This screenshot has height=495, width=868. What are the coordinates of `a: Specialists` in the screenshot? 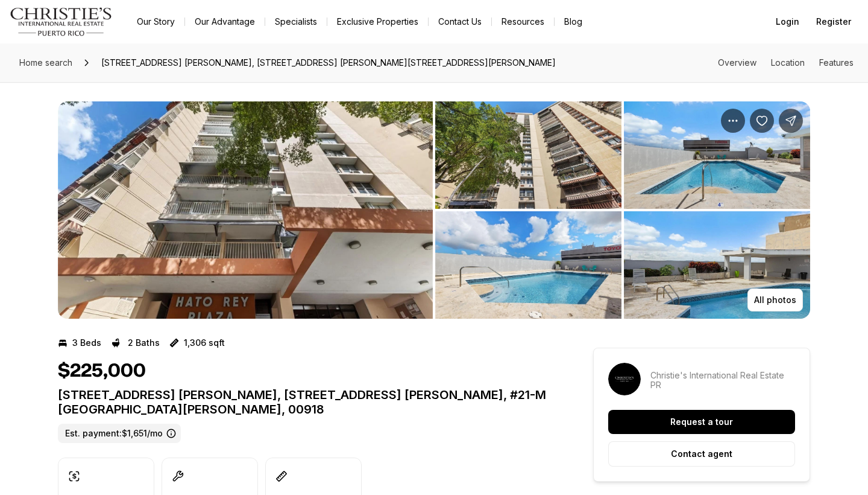 It's located at (296, 22).